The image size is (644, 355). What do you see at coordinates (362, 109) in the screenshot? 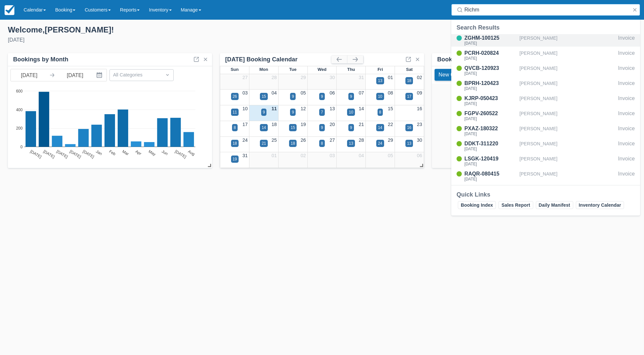
I see `a: 14` at bounding box center [362, 109].